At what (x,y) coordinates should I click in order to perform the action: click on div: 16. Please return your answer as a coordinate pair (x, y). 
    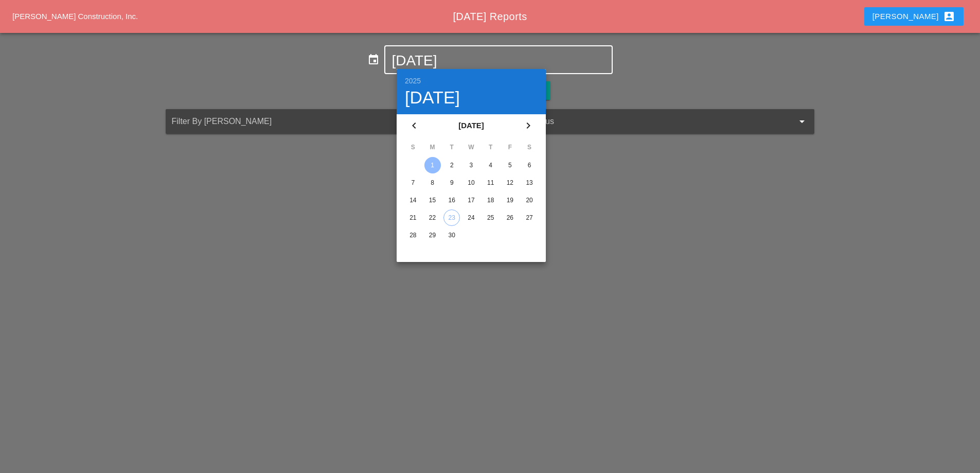
    Looking at the image, I should click on (451, 200).